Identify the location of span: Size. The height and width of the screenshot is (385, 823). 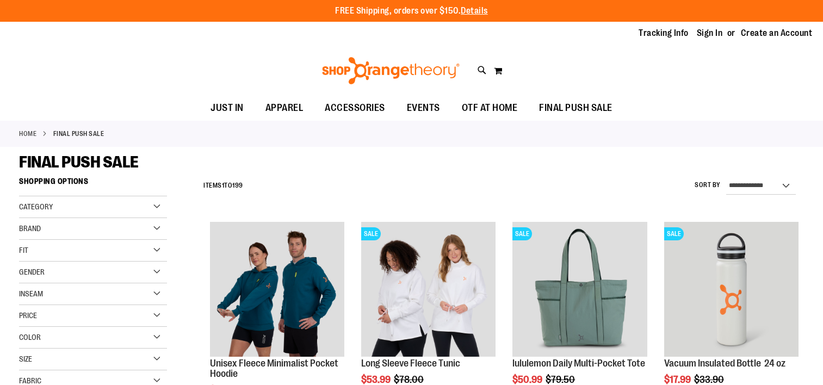
(26, 359).